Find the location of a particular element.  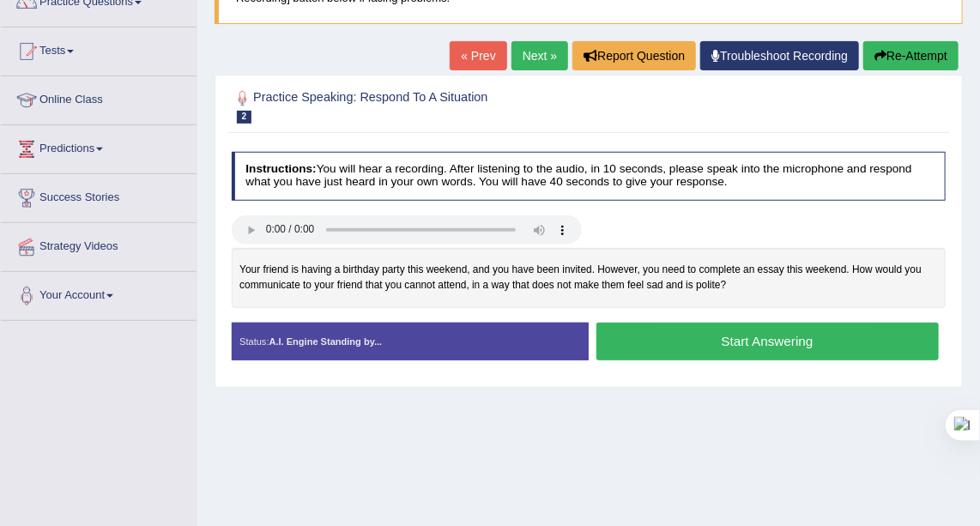

a: Your Account is located at coordinates (98, 294).